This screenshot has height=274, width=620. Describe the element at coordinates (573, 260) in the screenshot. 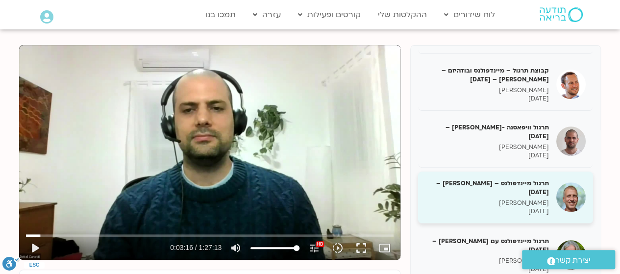

I see `span: יצירת קשר` at that location.